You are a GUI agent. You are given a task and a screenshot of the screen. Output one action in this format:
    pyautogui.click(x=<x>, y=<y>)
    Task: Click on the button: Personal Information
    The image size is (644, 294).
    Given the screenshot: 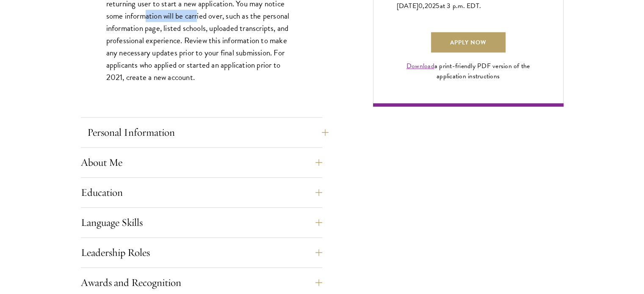 What is the action you would take?
    pyautogui.click(x=208, y=132)
    